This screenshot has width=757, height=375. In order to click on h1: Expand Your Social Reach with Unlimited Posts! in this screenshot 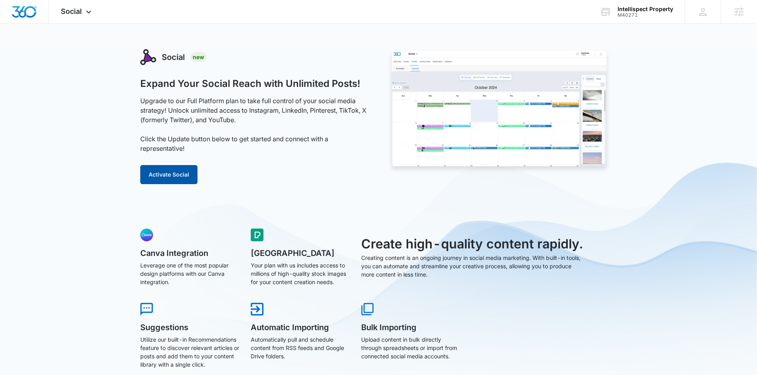, I will do `click(250, 84)`.